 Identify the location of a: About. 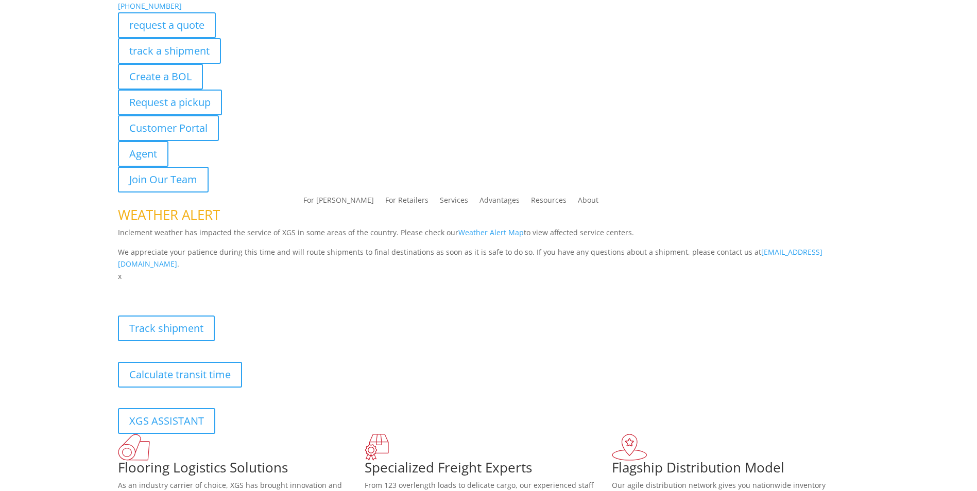
(588, 202).